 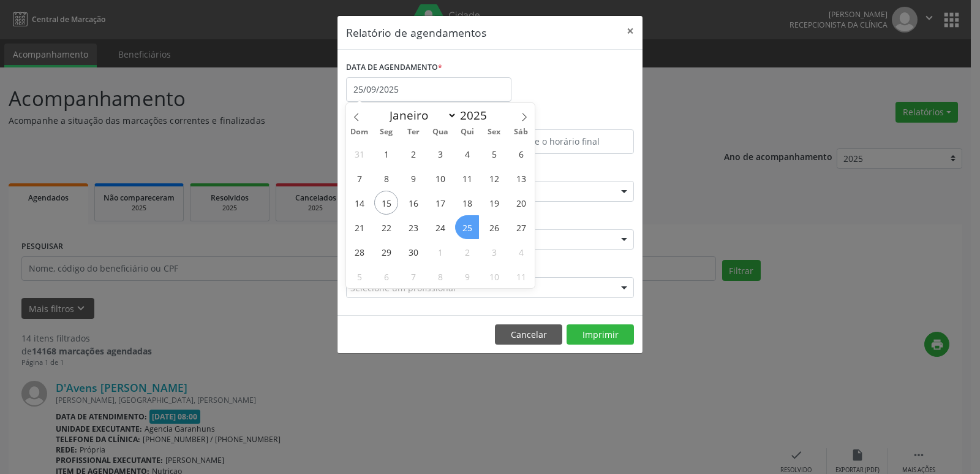 What do you see at coordinates (394, 67) in the screenshot?
I see `label: DATA DE AGENDAMENTO` at bounding box center [394, 67].